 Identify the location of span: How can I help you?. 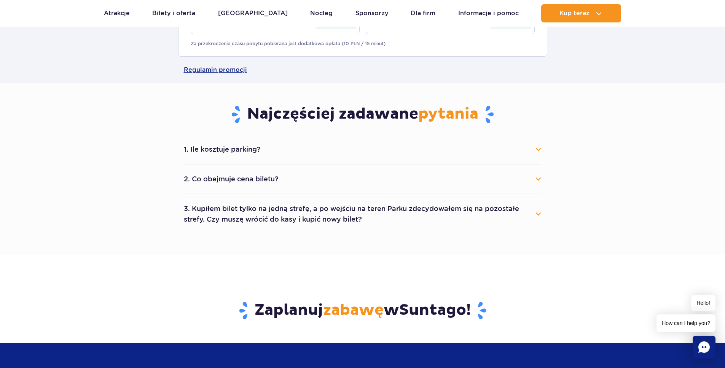
(686, 323).